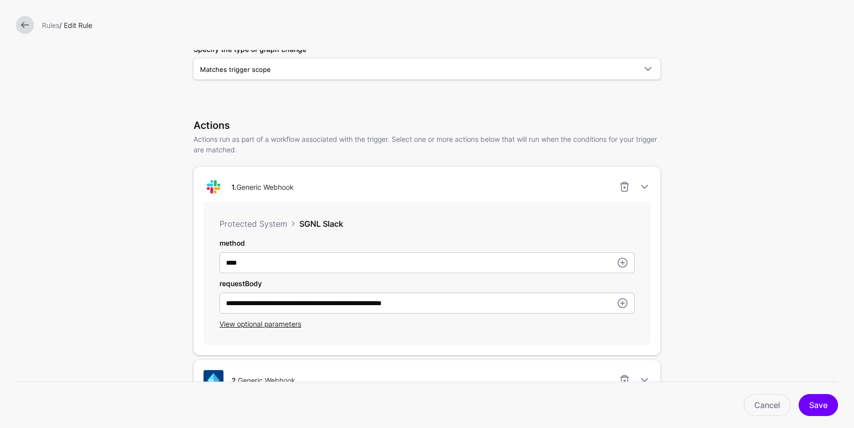 The image size is (854, 428). What do you see at coordinates (767, 405) in the screenshot?
I see `a: Cancel` at bounding box center [767, 405].